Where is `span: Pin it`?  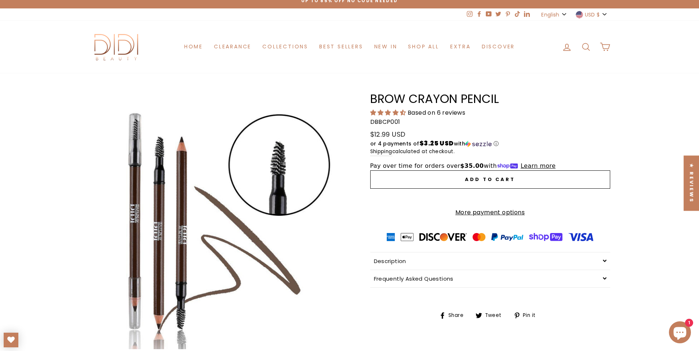 span: Pin it is located at coordinates (531, 316).